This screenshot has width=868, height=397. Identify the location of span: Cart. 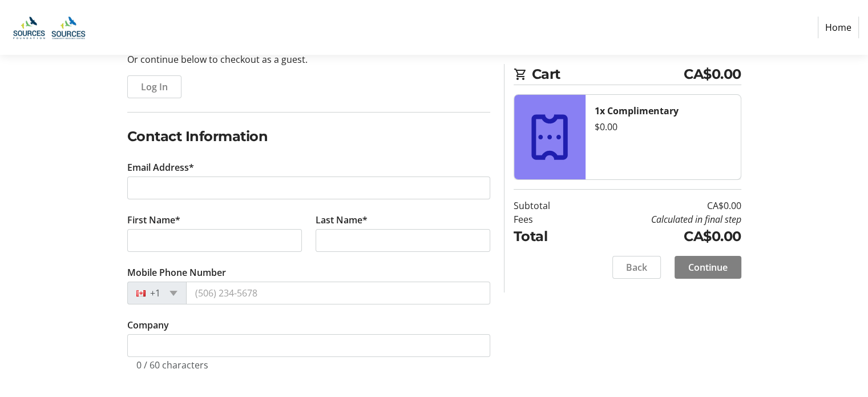
(608, 74).